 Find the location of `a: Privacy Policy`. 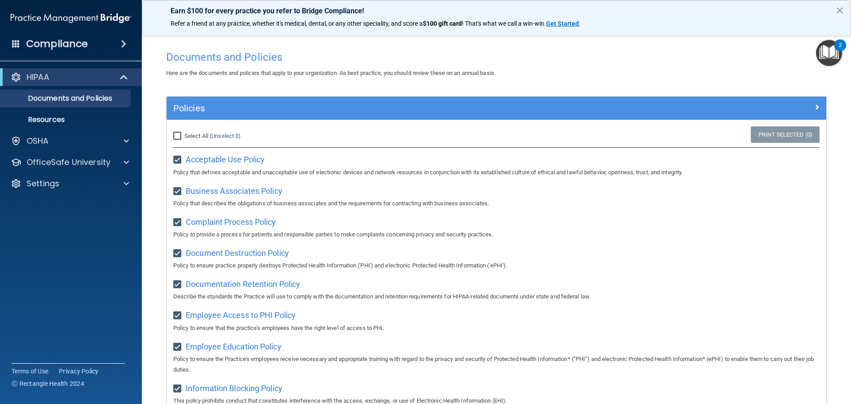

a: Privacy Policy is located at coordinates (79, 371).